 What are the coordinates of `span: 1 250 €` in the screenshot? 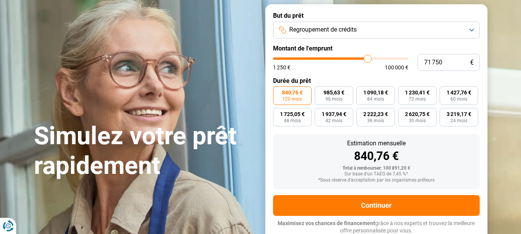 It's located at (282, 67).